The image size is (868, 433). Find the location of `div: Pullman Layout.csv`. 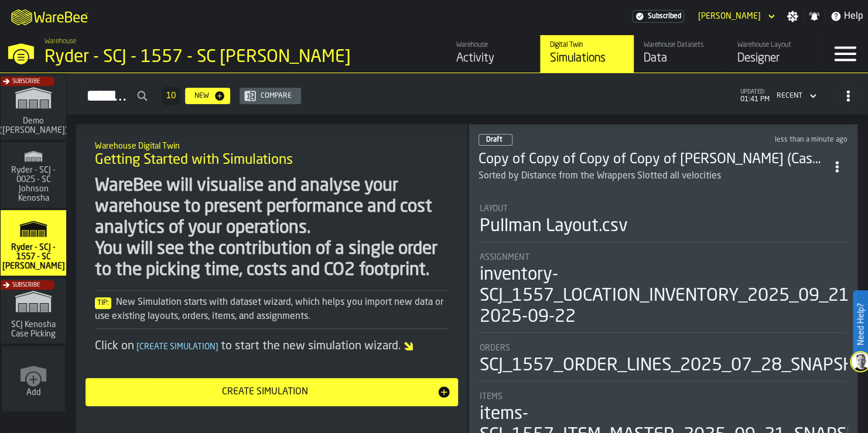

div: Pullman Layout.csv is located at coordinates (554, 227).